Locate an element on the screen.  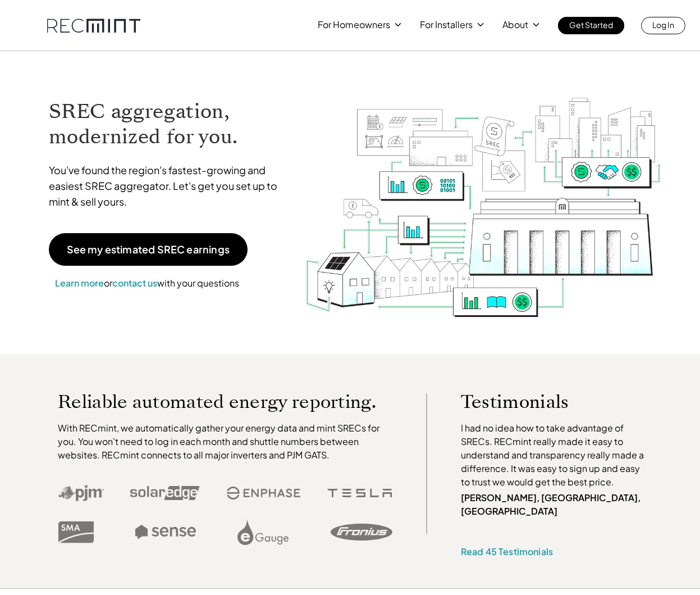
a: contact us is located at coordinates (135, 283).